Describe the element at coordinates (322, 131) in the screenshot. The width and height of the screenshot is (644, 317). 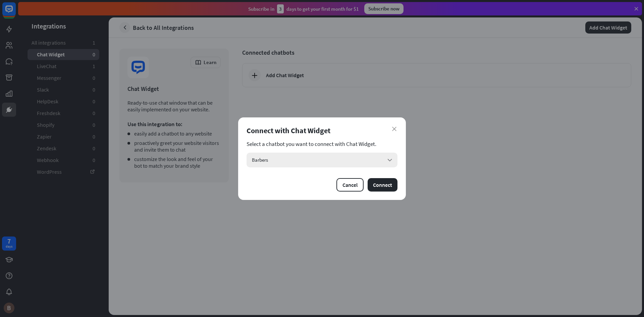
I see `div: Connect with Chat Widget` at that location.